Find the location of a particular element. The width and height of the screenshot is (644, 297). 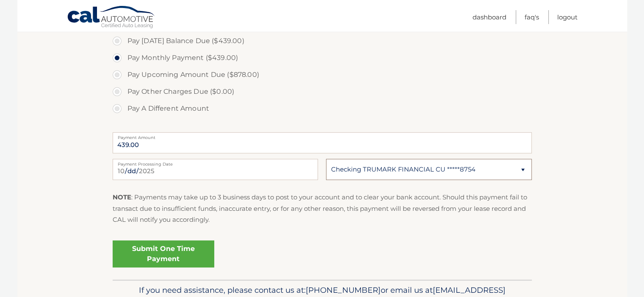

label: Payment Processing Date is located at coordinates (215, 162).